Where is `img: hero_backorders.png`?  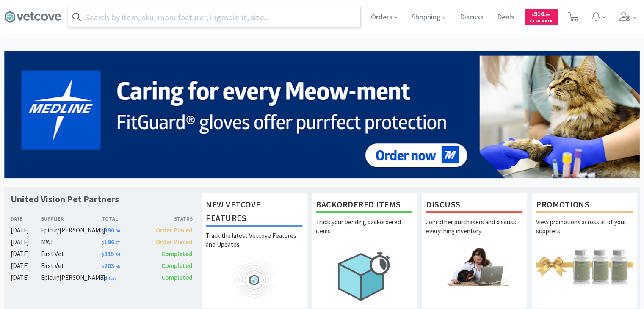 img: hero_backorders.png is located at coordinates (364, 276).